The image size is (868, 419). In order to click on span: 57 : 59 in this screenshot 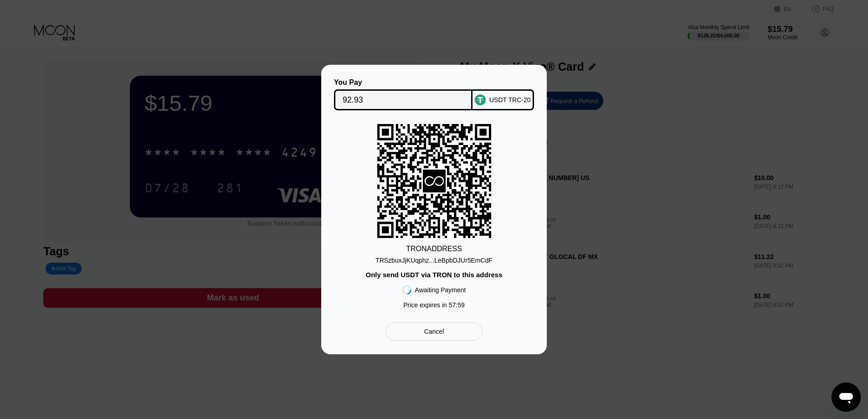, I will do `click(457, 305)`.